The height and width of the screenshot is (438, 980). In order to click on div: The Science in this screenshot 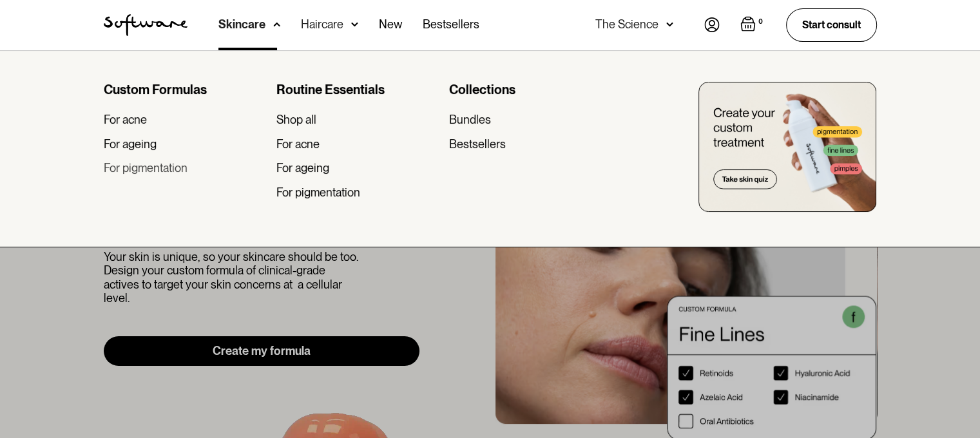, I will do `click(627, 24)`.